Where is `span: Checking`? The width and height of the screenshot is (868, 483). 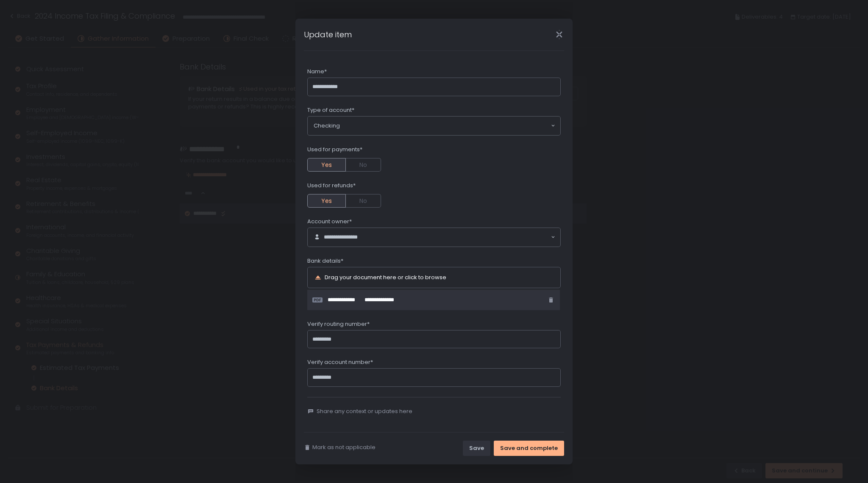
span: Checking is located at coordinates (327, 126).